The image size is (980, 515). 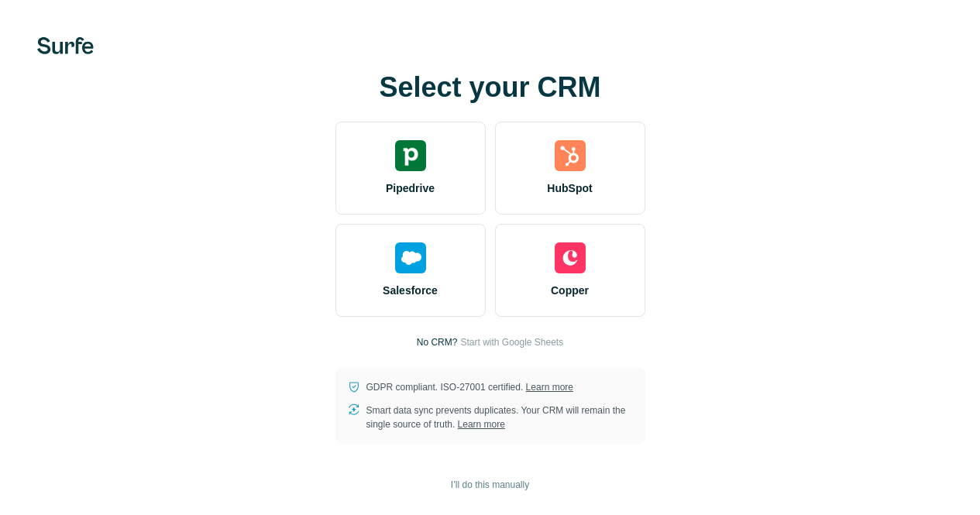 What do you see at coordinates (500, 418) in the screenshot?
I see `p: Smart data sync prevents duplicates. Your CRM will remain the single source of truth.` at bounding box center [500, 418].